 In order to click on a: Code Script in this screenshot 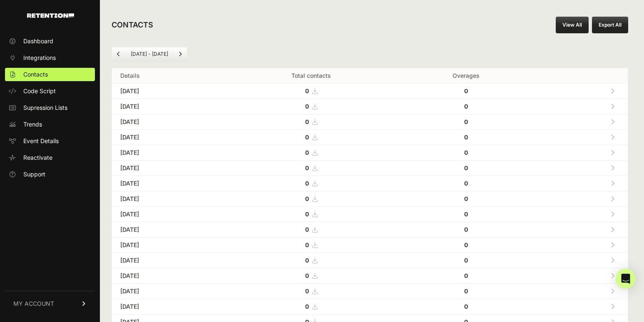, I will do `click(50, 91)`.